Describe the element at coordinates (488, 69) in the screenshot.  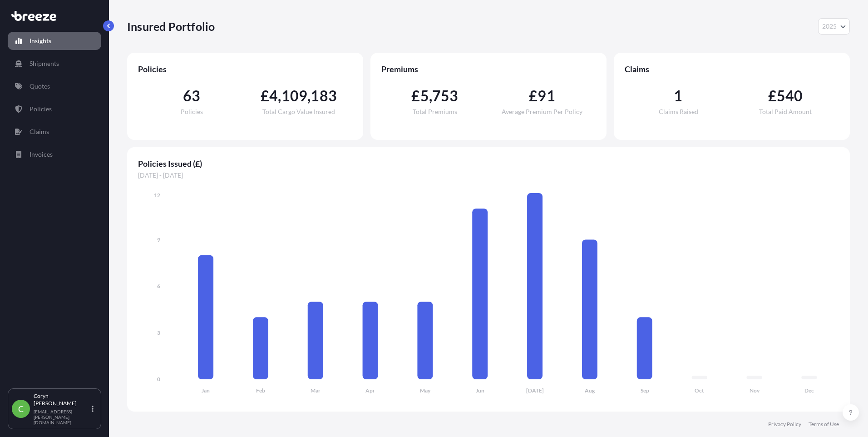
I see `span: Premiums` at that location.